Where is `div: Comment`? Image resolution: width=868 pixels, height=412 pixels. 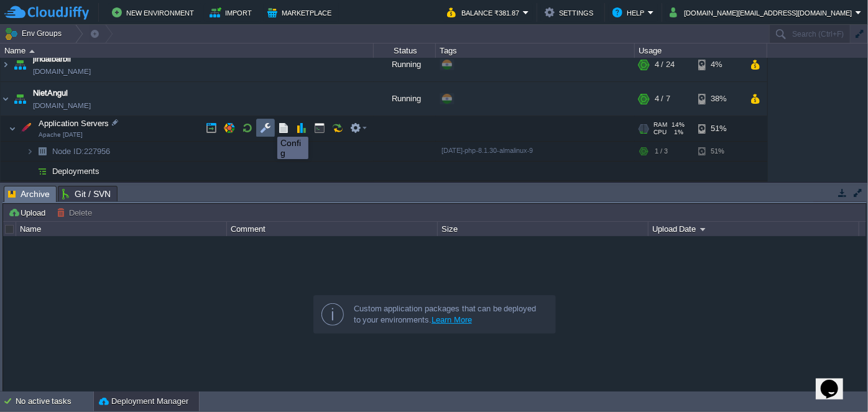 div: Comment is located at coordinates (331, 229).